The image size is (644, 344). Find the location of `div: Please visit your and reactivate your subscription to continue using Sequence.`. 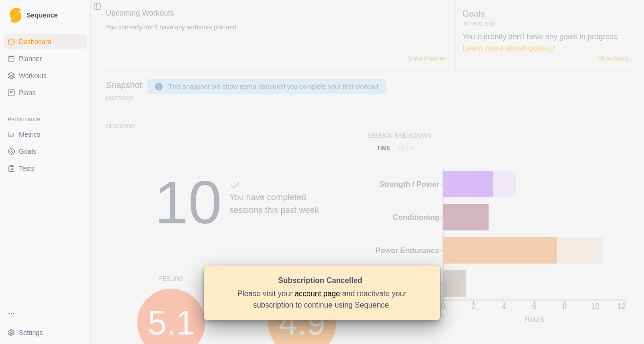

div: Please visit your and reactivate your subscription to continue using Sequence. is located at coordinates (322, 299).